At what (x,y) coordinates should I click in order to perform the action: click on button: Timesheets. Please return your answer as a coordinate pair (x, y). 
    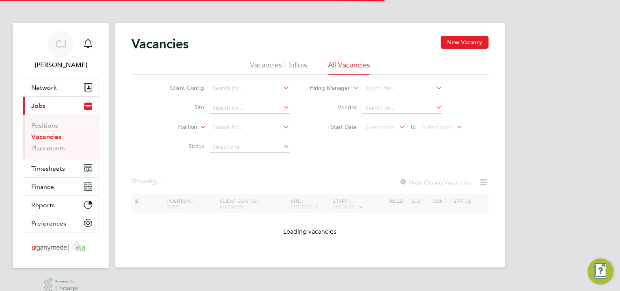
    Looking at the image, I should click on (61, 168).